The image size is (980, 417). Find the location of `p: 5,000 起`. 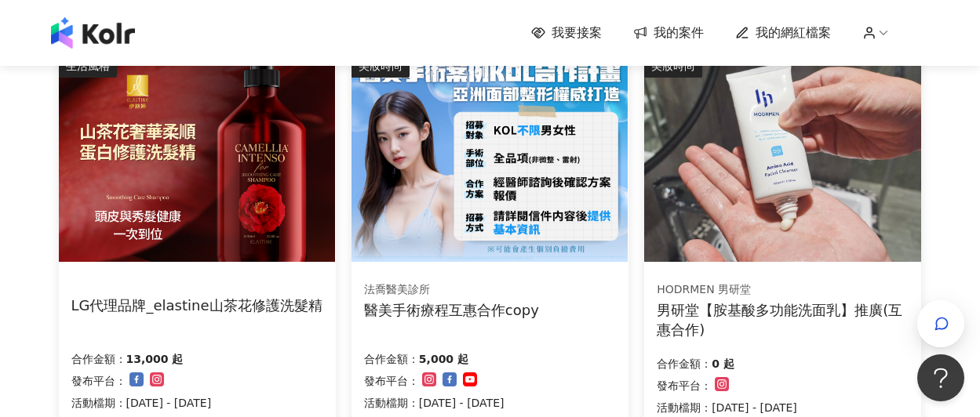

p: 5,000 起 is located at coordinates (444, 359).